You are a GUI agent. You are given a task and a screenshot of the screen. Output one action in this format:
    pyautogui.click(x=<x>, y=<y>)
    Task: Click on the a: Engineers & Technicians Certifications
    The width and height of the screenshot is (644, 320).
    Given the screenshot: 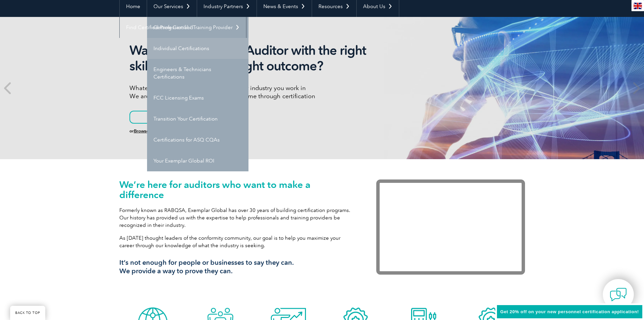 What is the action you would take?
    pyautogui.click(x=198, y=73)
    